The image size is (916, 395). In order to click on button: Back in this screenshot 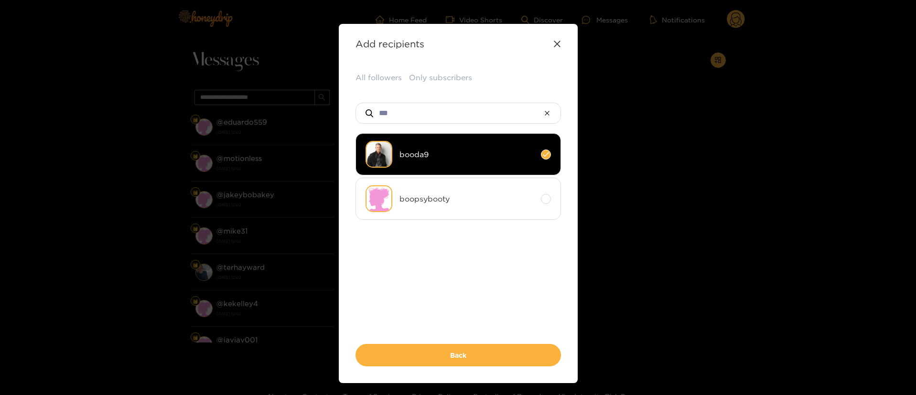, I will do `click(458, 355)`.